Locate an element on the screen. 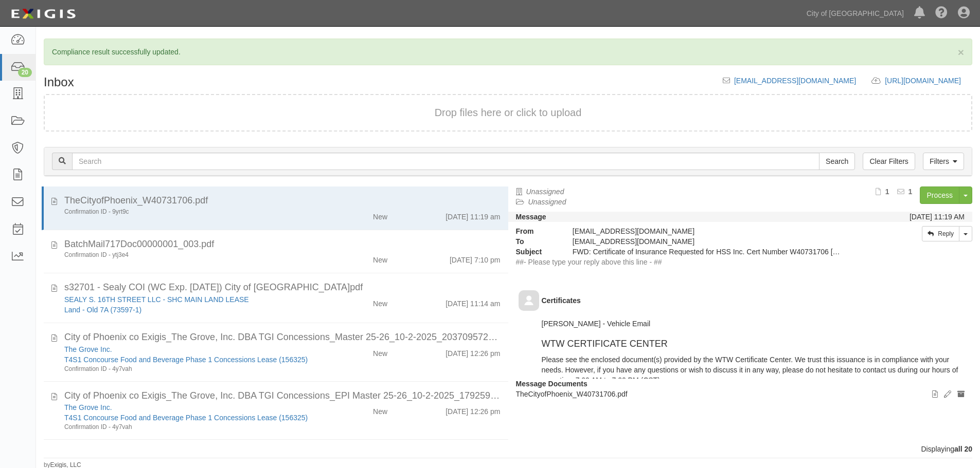 The image size is (980, 468). b: Certificates is located at coordinates (561, 301).